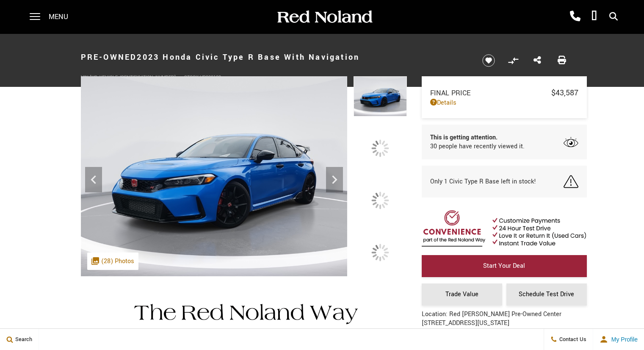  Describe the element at coordinates (477, 138) in the screenshot. I see `span: This is getting attention.` at that location.